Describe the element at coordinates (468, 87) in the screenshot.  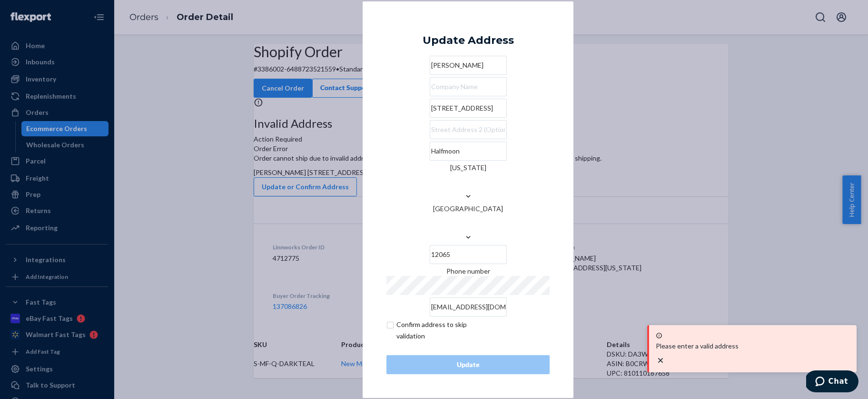
I see `input: Company Name` at that location.